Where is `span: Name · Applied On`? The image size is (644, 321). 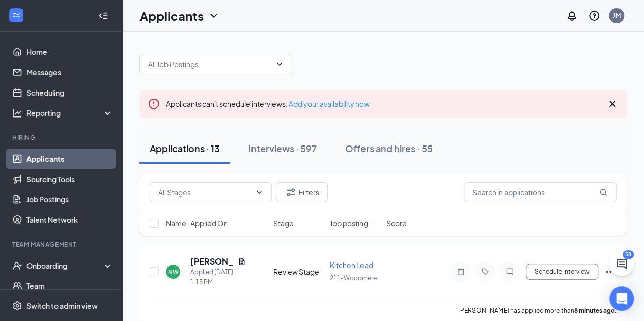
span: Name · Applied On is located at coordinates (197, 223).